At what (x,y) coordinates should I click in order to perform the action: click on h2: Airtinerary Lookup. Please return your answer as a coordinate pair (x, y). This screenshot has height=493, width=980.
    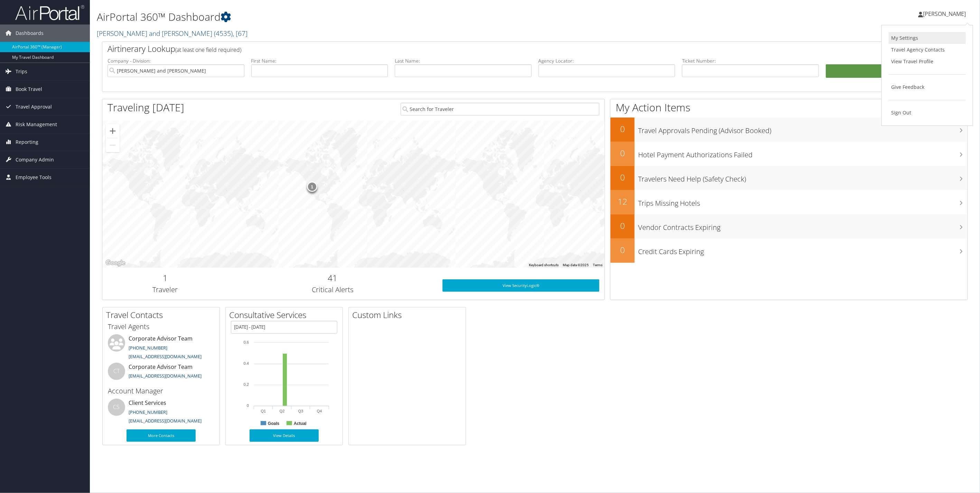
    Looking at the image, I should click on (498, 48).